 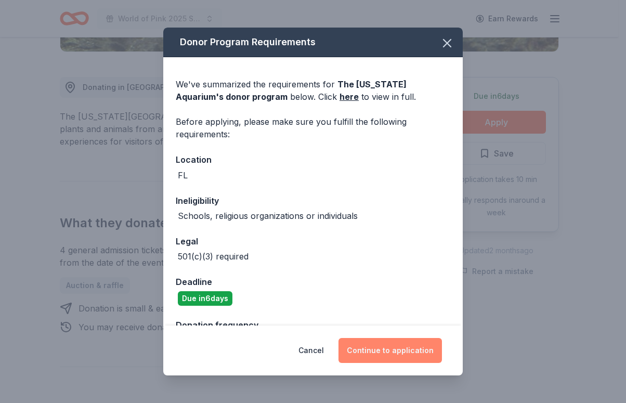 I want to click on div: Due in 6 days, so click(x=205, y=299).